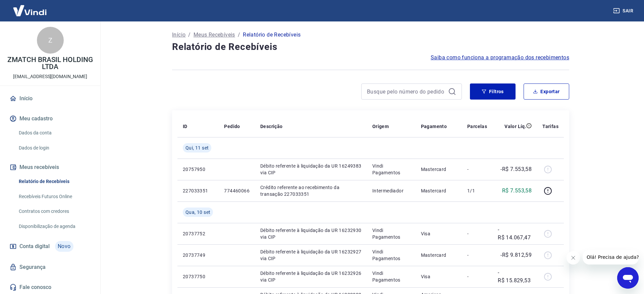 The height and width of the screenshot is (294, 644). Describe the element at coordinates (197, 148) in the screenshot. I see `span: Qui, 11 set` at that location.